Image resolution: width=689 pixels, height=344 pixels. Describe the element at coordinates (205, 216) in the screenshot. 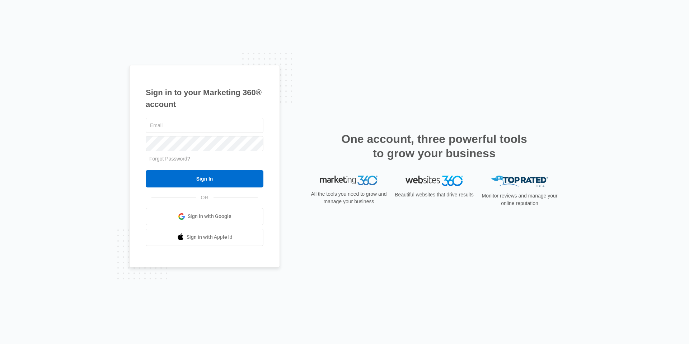

I see `a: Sign in with Google` at that location.